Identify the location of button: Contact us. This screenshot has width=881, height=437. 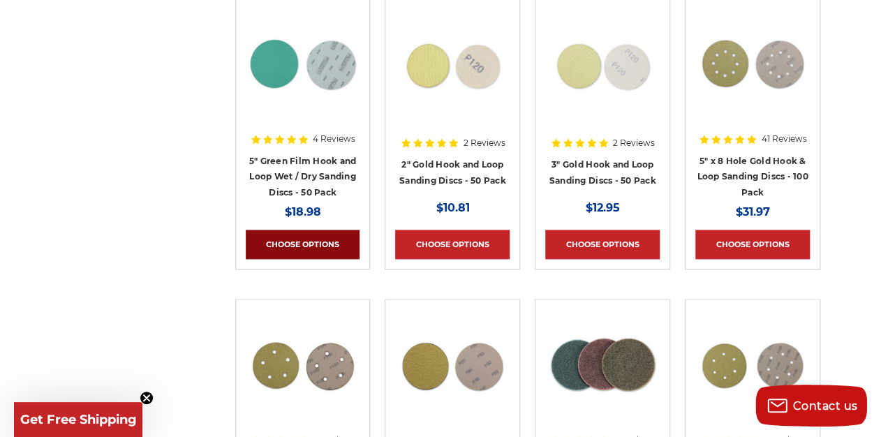
(811, 406).